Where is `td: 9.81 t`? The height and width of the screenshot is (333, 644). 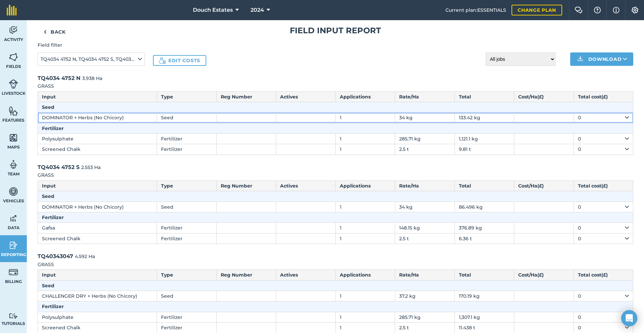 td: 9.81 t is located at coordinates (484, 149).